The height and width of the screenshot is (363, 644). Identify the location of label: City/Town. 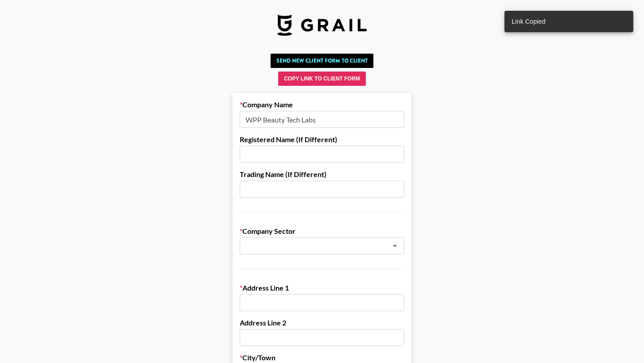
(322, 358).